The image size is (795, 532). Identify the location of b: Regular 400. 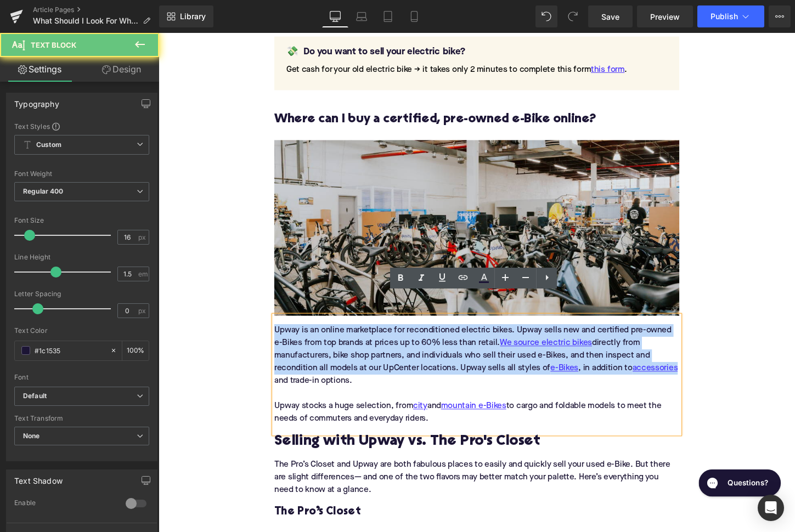
(43, 191).